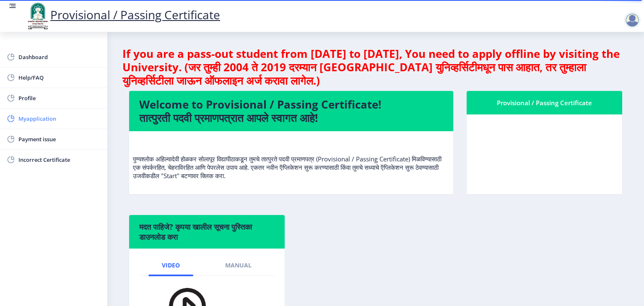 This screenshot has width=644, height=306. What do you see at coordinates (59, 160) in the screenshot?
I see `span: Incorrect Certificate` at bounding box center [59, 160].